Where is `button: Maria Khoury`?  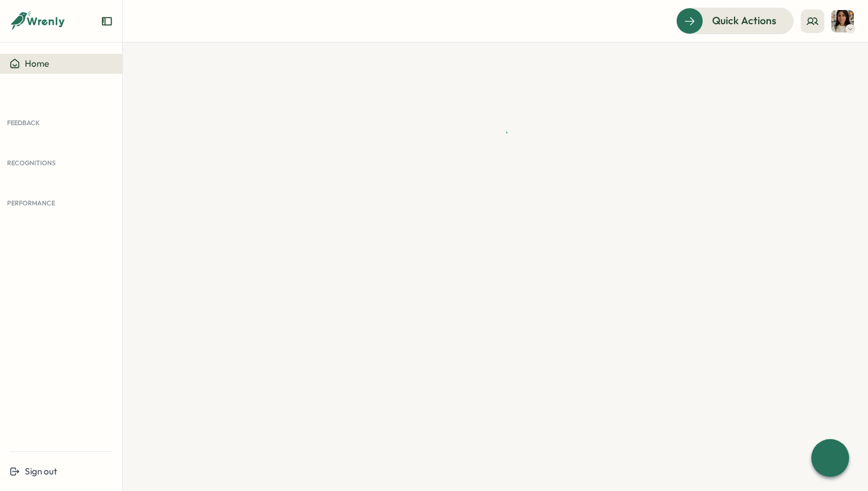
button: Maria Khoury is located at coordinates (843, 21).